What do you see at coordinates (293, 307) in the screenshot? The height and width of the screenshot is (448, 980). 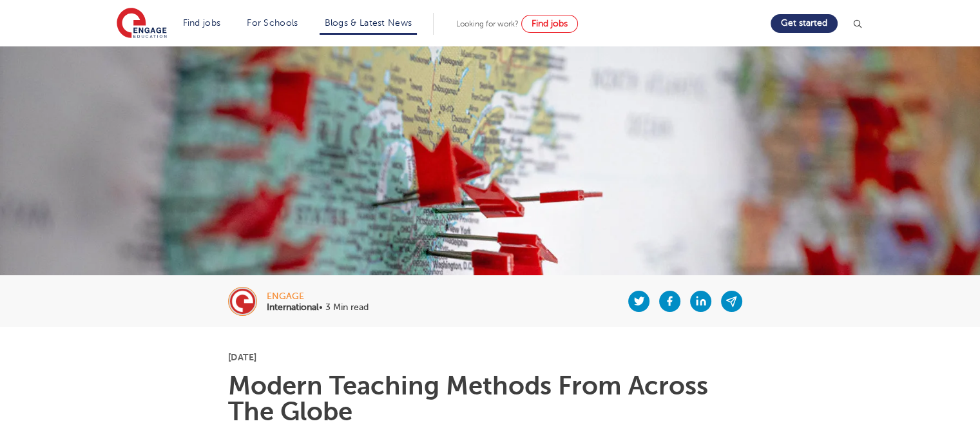 I see `b: International` at bounding box center [293, 307].